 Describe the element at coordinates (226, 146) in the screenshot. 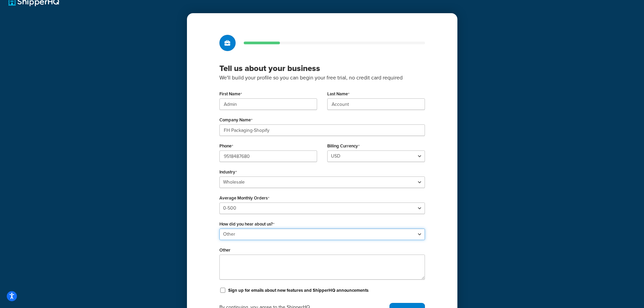

I see `label: Phone` at that location.